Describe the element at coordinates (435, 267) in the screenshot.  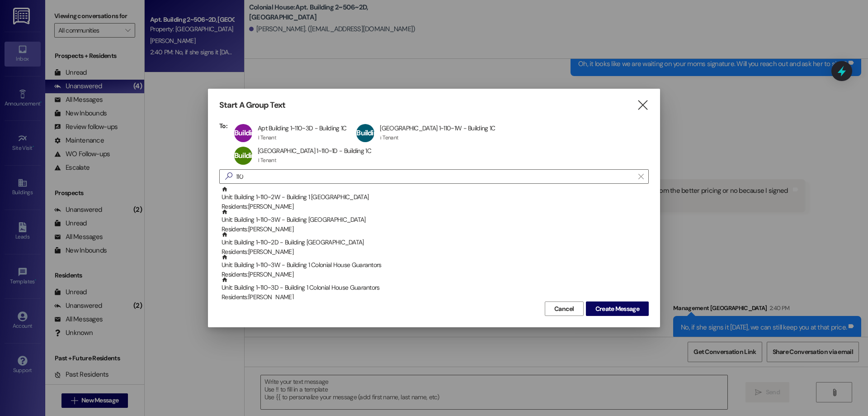
I see `div: Unit: Building 1~110~3W - Building 1 Colonial House Guarantors` at that location.